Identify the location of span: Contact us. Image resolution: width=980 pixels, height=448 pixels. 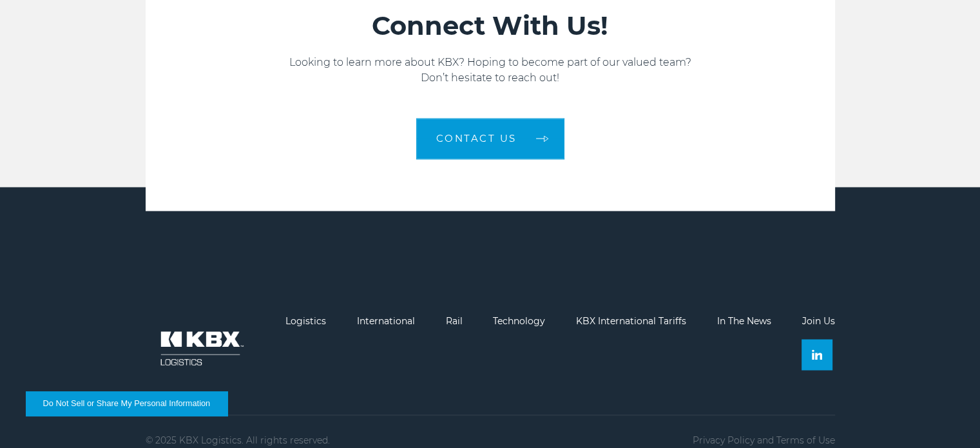
(476, 138).